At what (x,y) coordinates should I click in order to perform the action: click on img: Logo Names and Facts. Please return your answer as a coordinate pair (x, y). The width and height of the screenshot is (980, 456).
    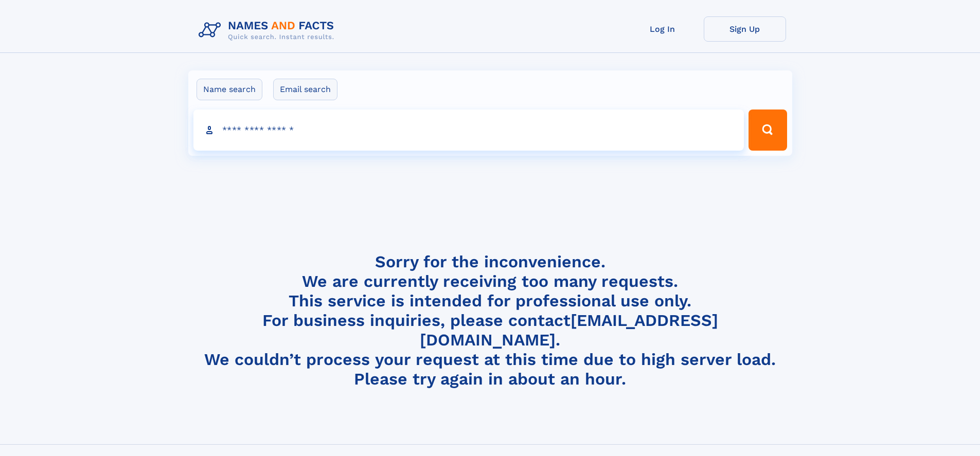
    Looking at the image, I should click on (269, 30).